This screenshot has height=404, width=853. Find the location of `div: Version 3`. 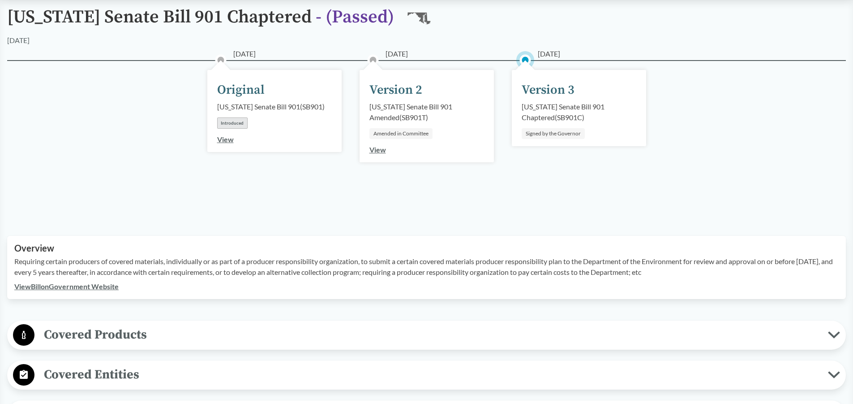

div: Version 3 is located at coordinates (548, 90).